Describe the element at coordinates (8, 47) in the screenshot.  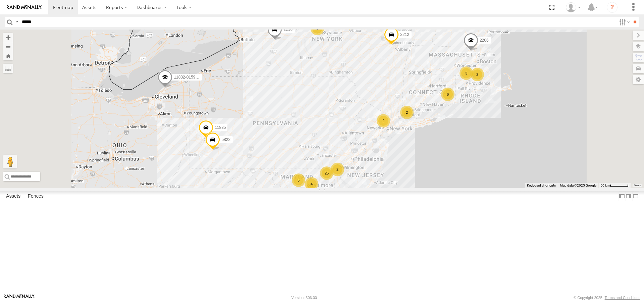
I see `button: Zoom out` at that location.